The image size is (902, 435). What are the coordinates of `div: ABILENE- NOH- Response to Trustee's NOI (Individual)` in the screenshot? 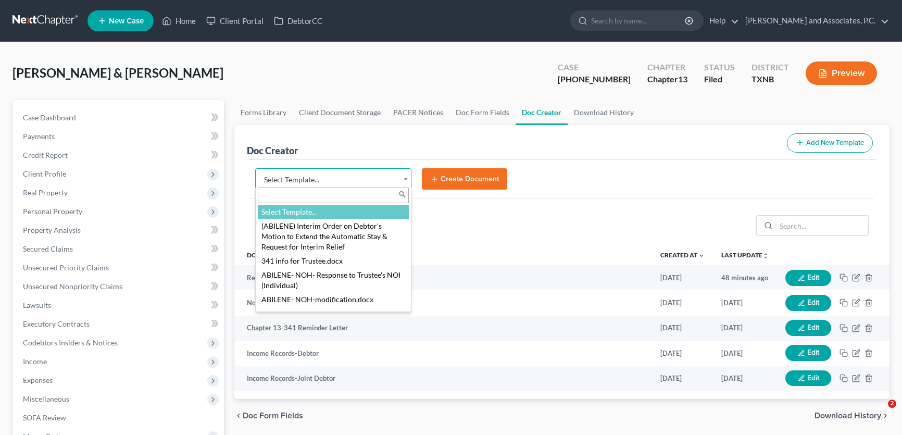 It's located at (333, 280).